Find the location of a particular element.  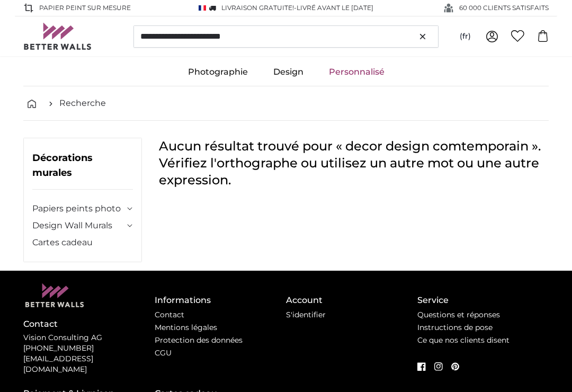

span: 60 000 CLIENTS SATISFAITS is located at coordinates (504, 8).